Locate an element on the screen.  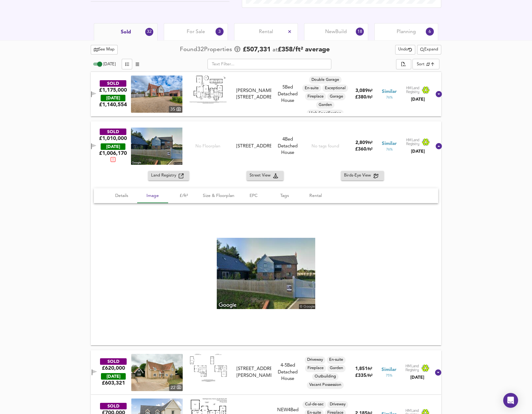
div: High Specification is located at coordinates (326, 113).